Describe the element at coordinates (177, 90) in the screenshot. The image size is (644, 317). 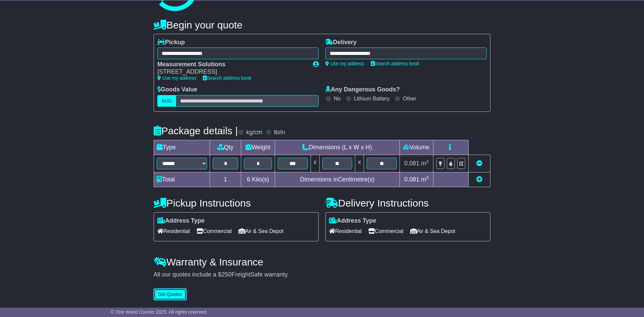
I see `label: Goods Value` at that location.